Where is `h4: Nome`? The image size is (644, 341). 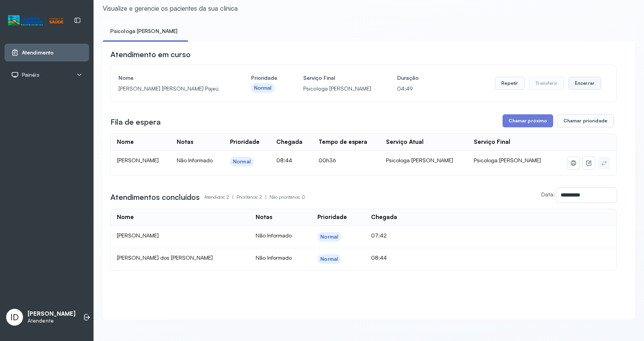 h4: Nome is located at coordinates (172, 78).